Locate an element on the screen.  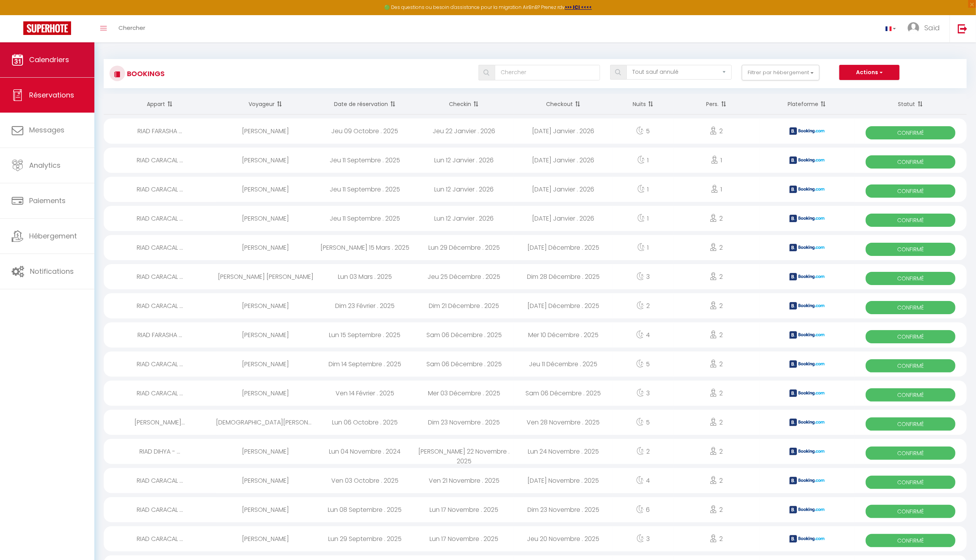
span: Messages is located at coordinates (46, 130).